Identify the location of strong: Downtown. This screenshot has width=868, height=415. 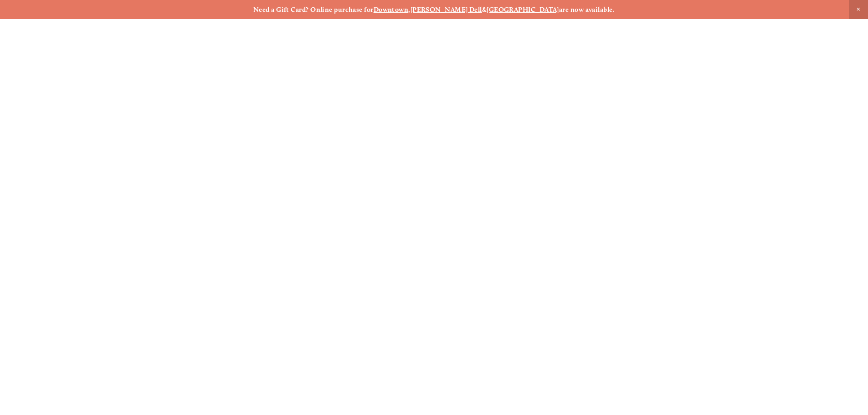
(391, 9).